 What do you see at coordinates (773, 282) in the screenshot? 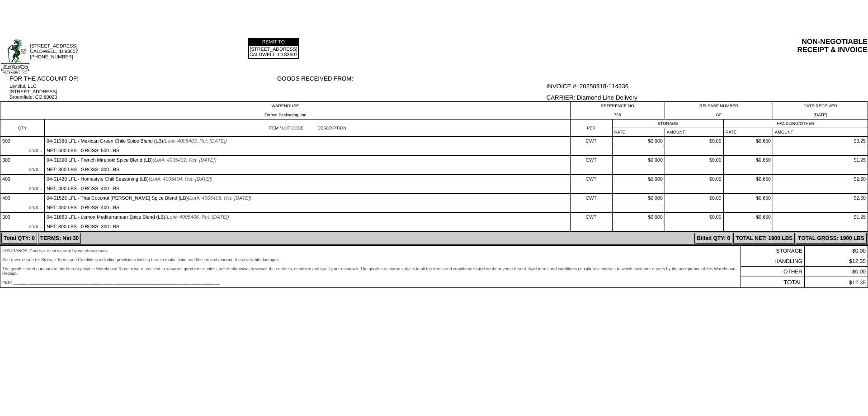
I see `td: TOTAL` at bounding box center [773, 282].